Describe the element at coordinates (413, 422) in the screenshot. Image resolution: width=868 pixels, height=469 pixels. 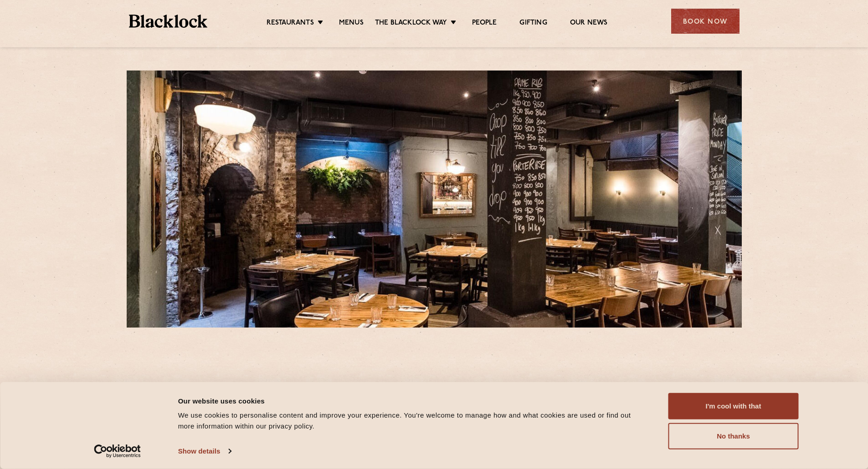
I see `div: We use cookies to personalise content and improve your experience. You're welcome to manage how a...` at that location.